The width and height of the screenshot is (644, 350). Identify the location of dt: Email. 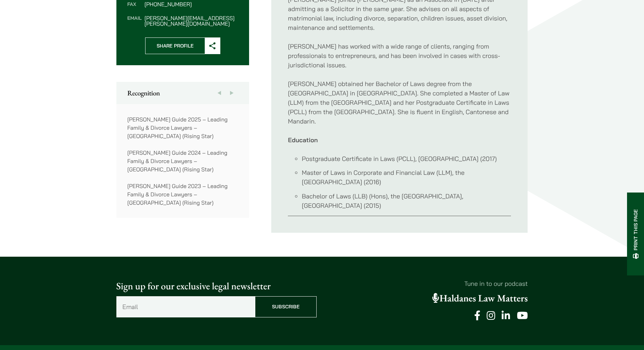
(135, 21).